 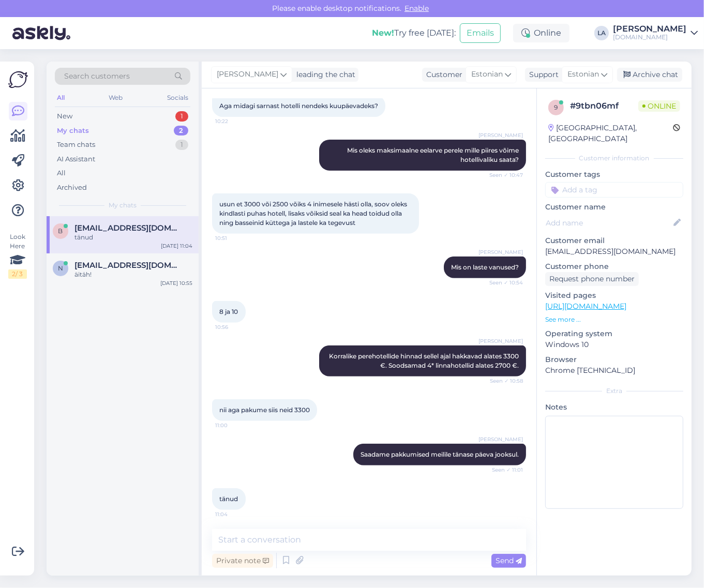 I want to click on span: Seen ✓ 10:54, so click(x=503, y=282).